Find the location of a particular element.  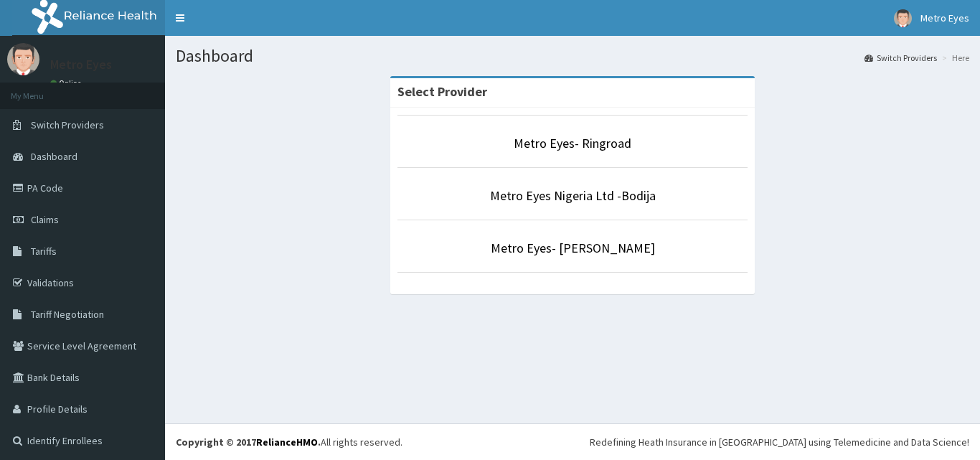

strong: Select Provider is located at coordinates (442, 91).